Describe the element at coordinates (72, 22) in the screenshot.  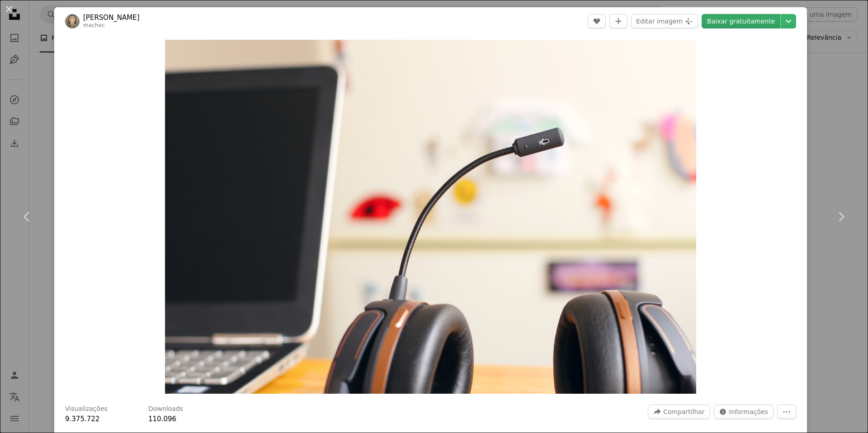
I see `img: Ir para o perfil de Petr Macháček` at that location.